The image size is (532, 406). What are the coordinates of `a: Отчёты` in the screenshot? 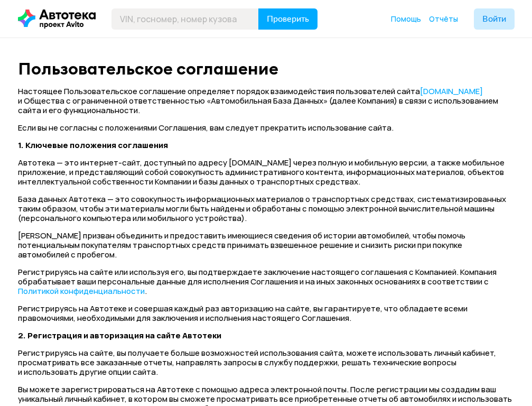 It's located at (443, 19).